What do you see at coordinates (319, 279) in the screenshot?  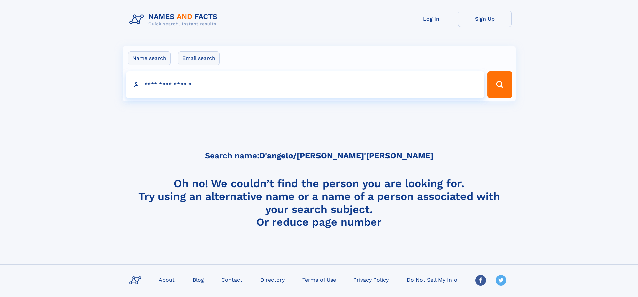 I see `a: Terms of Use` at bounding box center [319, 279].